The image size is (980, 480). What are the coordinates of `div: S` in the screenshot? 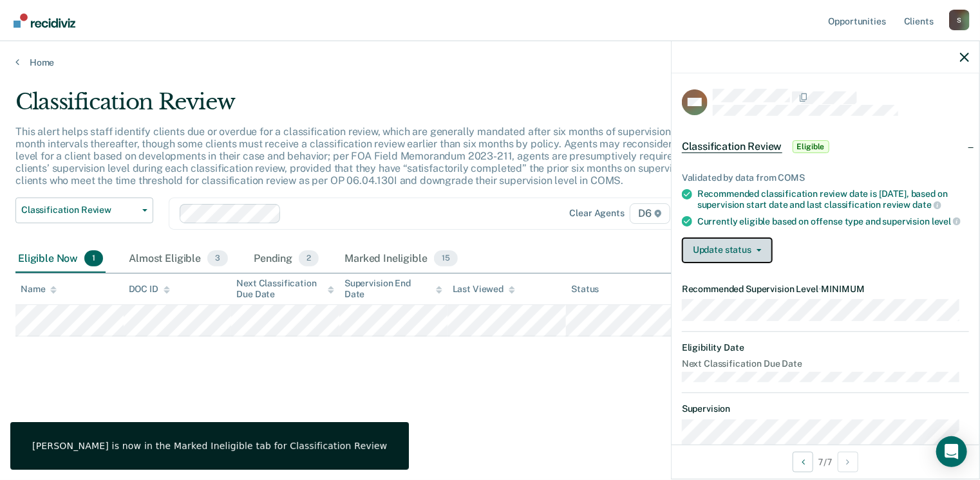 It's located at (959, 20).